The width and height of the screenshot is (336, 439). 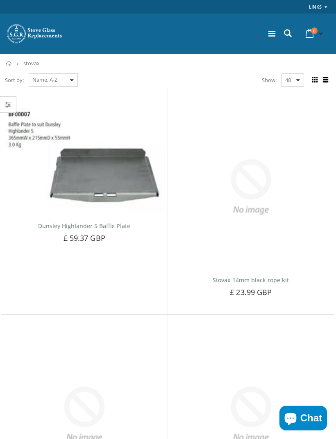 I want to click on span: Show:, so click(x=269, y=80).